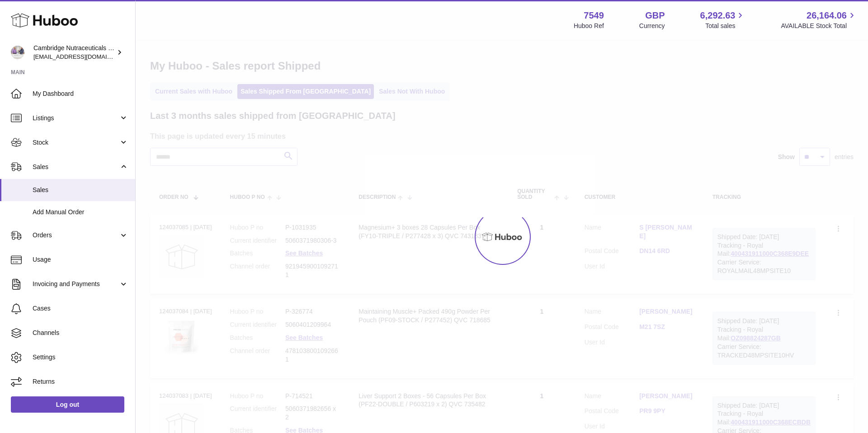 This screenshot has height=433, width=868. Describe the element at coordinates (80, 212) in the screenshot. I see `span: Add Manual Order` at that location.